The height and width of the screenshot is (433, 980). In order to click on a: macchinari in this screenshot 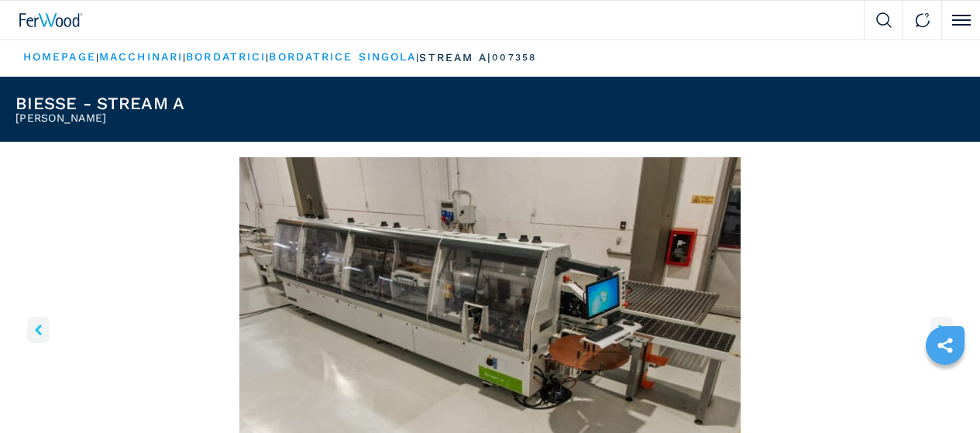, I will do `click(141, 57)`.